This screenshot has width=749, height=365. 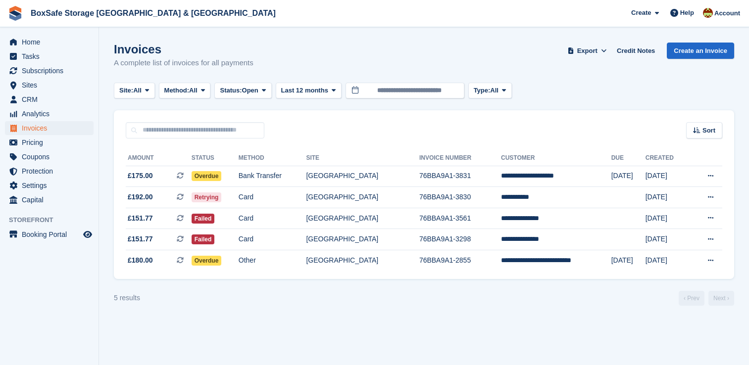 What do you see at coordinates (305, 91) in the screenshot?
I see `span: Last 12 months` at bounding box center [305, 91].